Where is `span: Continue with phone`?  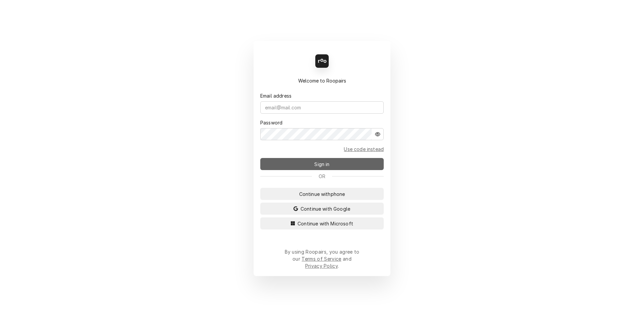 span: Continue with phone is located at coordinates (322, 194).